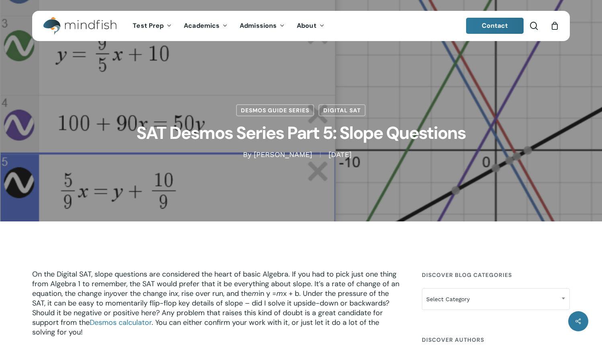 This screenshot has height=345, width=602. Describe the element at coordinates (258, 25) in the screenshot. I see `span: Admissions` at that location.